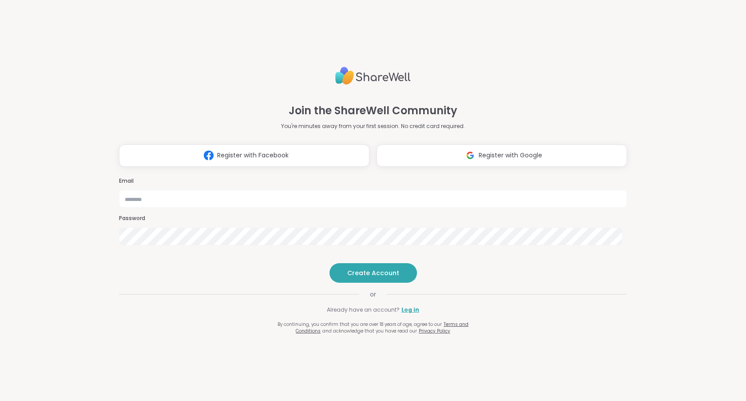 This screenshot has width=746, height=401. What do you see at coordinates (373, 111) in the screenshot?
I see `h1: Join the ShareWell Community` at bounding box center [373, 111].